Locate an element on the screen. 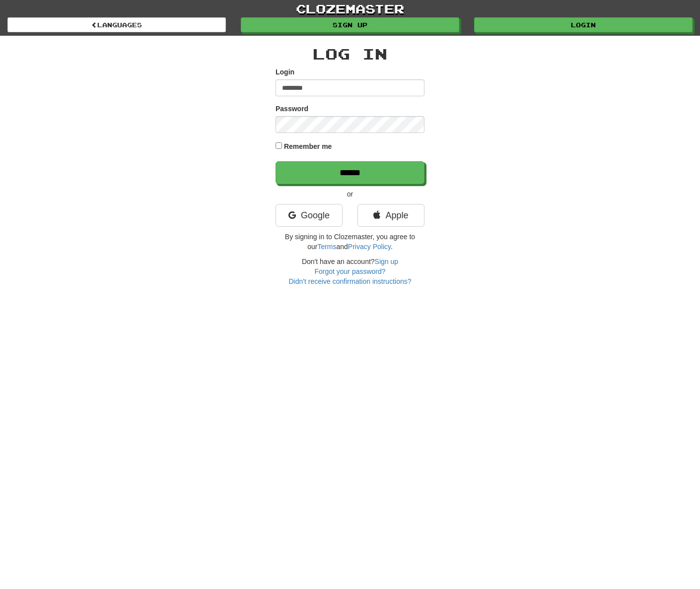 The height and width of the screenshot is (589, 700). a: Apple is located at coordinates (391, 215).